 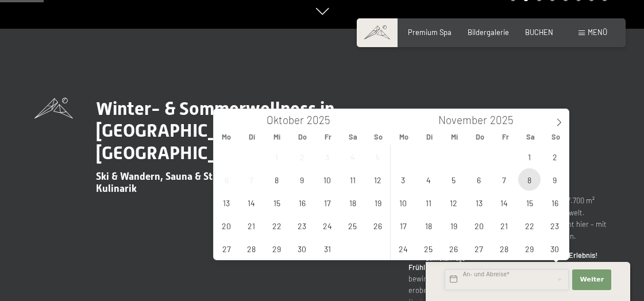 What do you see at coordinates (302, 248) in the screenshot?
I see `span: Oktober 30, 2025` at bounding box center [302, 248].